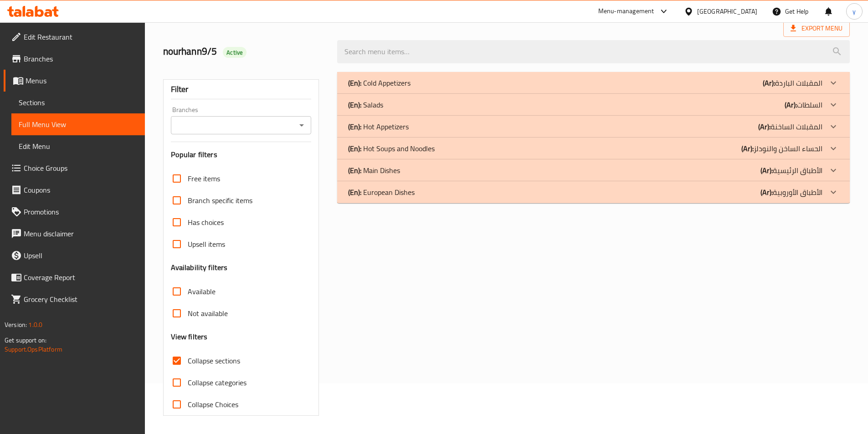 The width and height of the screenshot is (868, 434). Describe the element at coordinates (816, 28) in the screenshot. I see `span: Export Menu` at that location.